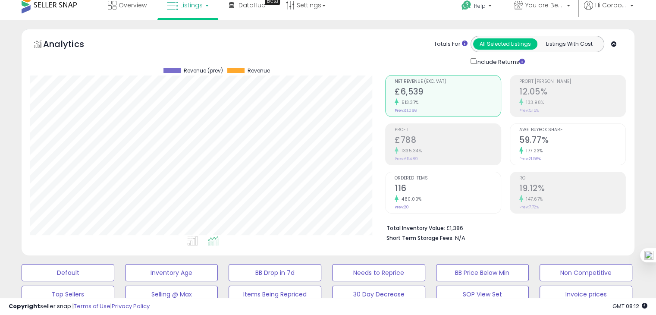 This screenshot has width=656, height=315. I want to click on span: DataHub, so click(252, 5).